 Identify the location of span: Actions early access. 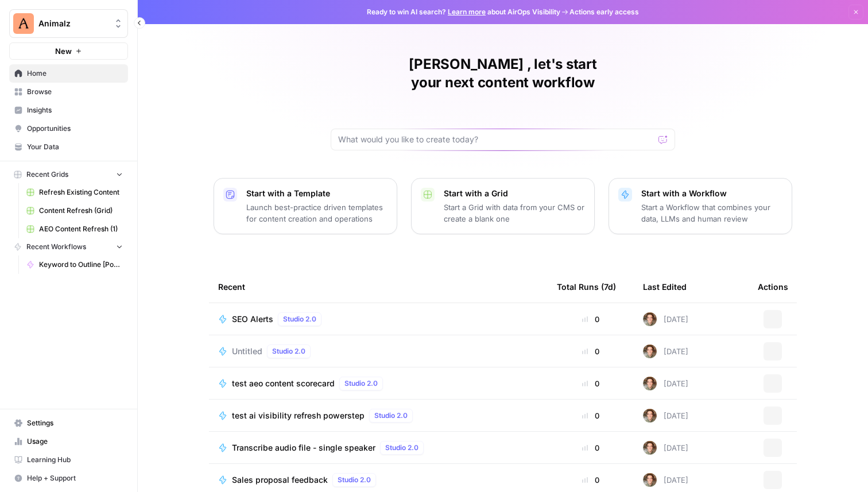
(604, 12).